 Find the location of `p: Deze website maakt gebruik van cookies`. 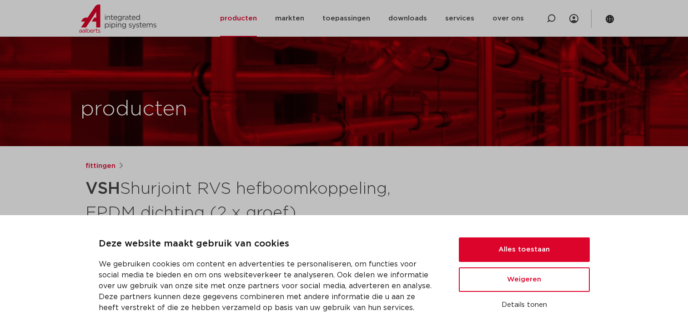

p: Deze website maakt gebruik van cookies is located at coordinates (268, 245).